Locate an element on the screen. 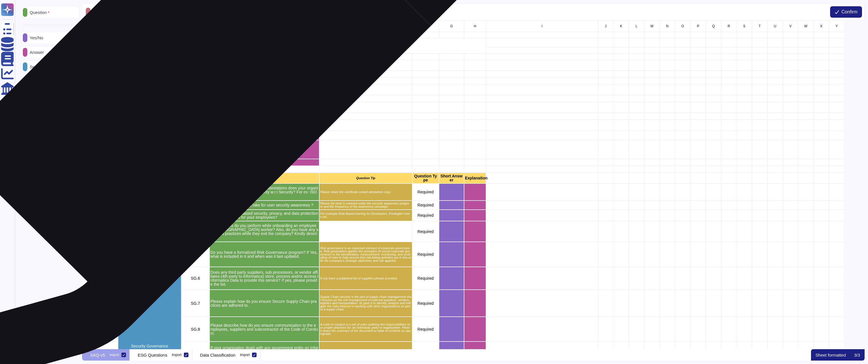 The image size is (868, 364). p: Section is located at coordinates (35, 67).